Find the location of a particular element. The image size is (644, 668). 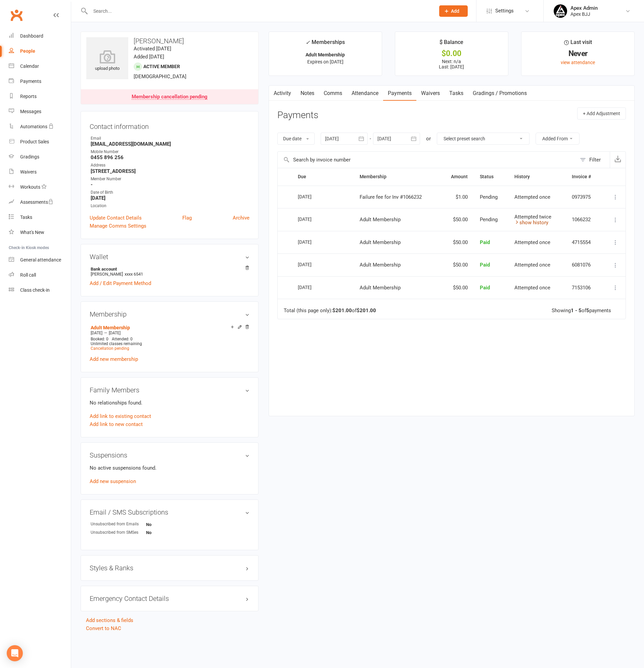

h3: Email / SMS Subscriptions is located at coordinates (170, 512).